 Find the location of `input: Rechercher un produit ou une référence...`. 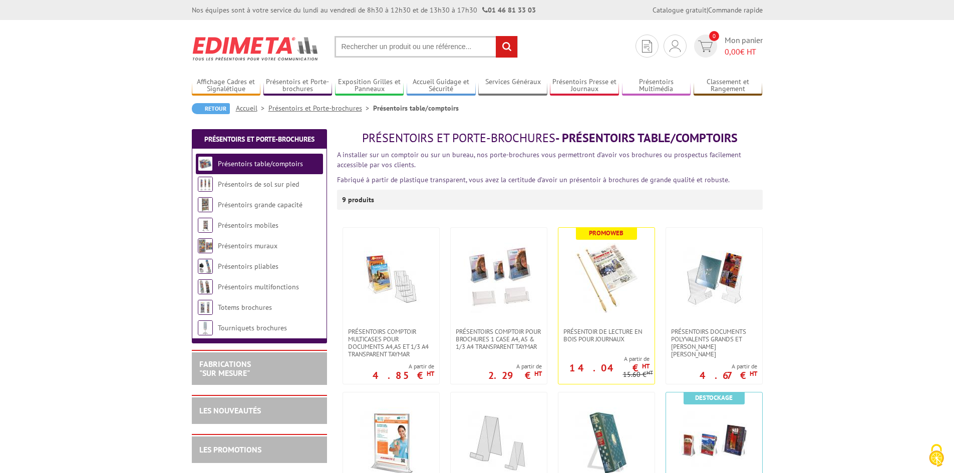

input: Rechercher un produit ou une référence... is located at coordinates (426, 47).